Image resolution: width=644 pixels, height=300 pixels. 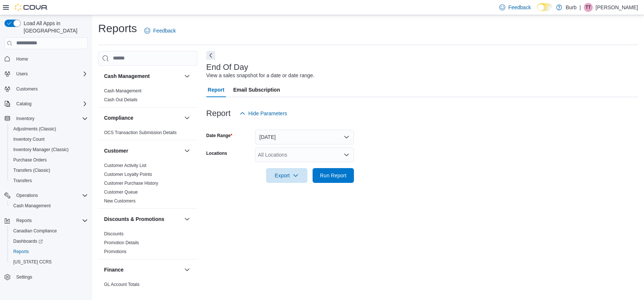 I want to click on a: OCS Transaction Submission Details, so click(x=140, y=132).